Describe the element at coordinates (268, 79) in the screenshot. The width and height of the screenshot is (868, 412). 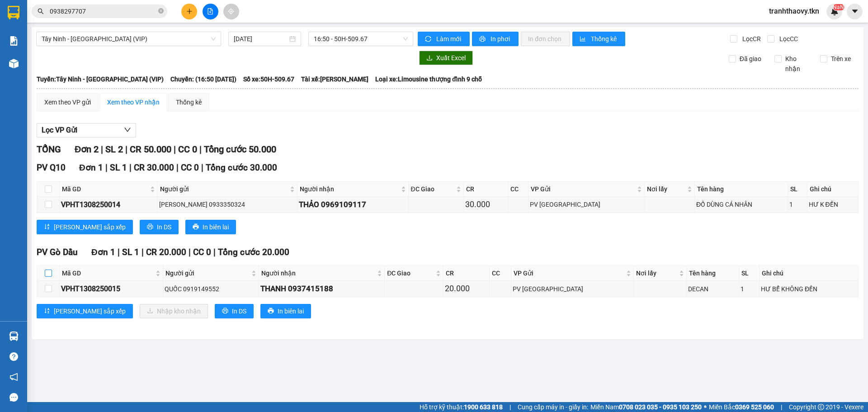
I see `span: Số xe: 50H-509.67` at that location.